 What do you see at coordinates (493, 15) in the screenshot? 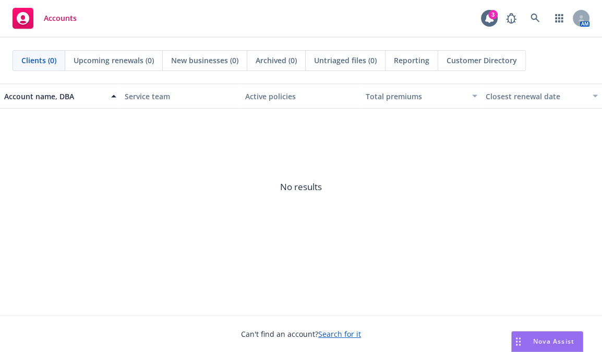
I see `div: 3` at bounding box center [493, 15].